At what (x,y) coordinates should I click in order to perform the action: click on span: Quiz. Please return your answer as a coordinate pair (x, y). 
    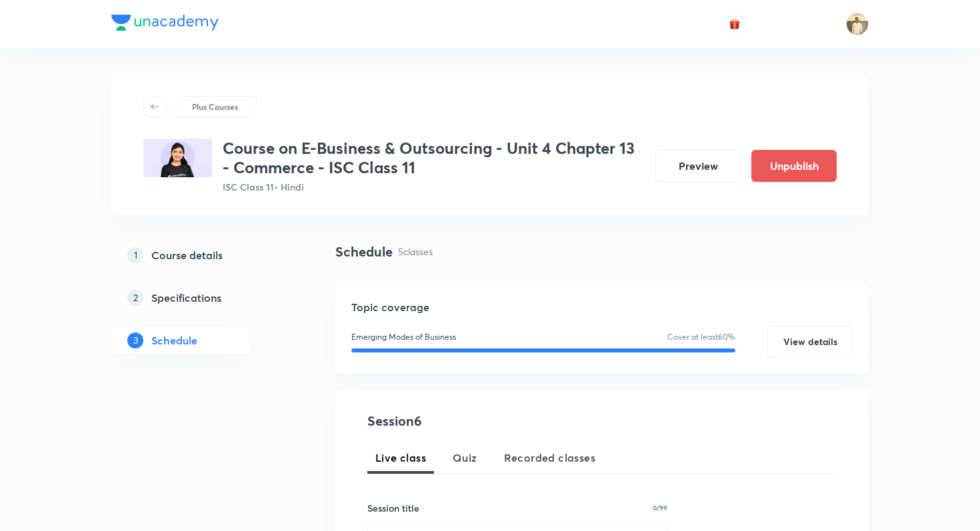
    Looking at the image, I should click on (464, 458).